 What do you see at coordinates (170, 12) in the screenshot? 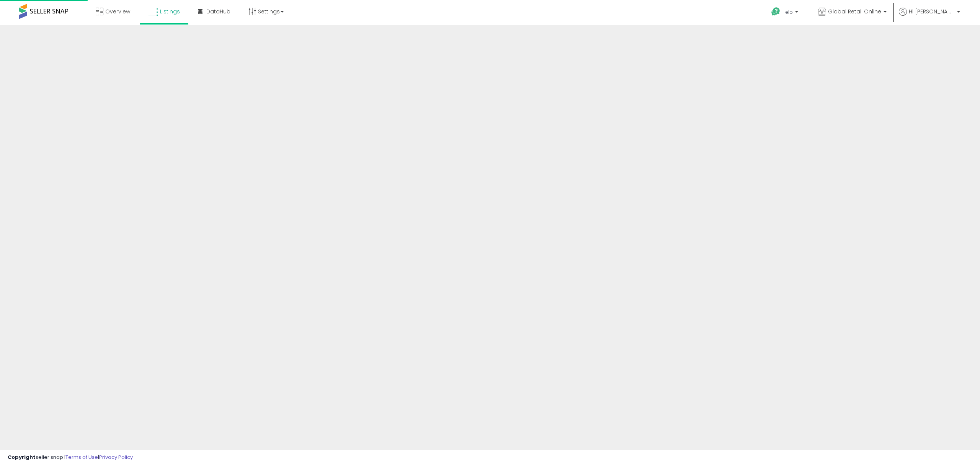
I see `span: Listings` at bounding box center [170, 12].